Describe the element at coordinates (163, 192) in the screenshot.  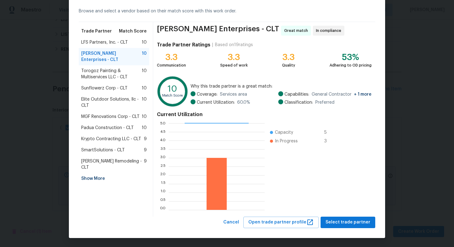
I see `text: 1.0` at that location.